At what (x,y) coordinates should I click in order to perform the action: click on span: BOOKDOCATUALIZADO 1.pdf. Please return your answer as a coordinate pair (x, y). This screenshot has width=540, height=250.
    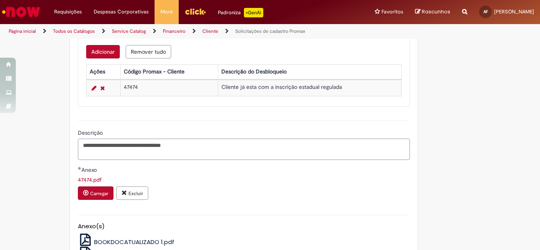
    Looking at the image, I should click on (134, 242).